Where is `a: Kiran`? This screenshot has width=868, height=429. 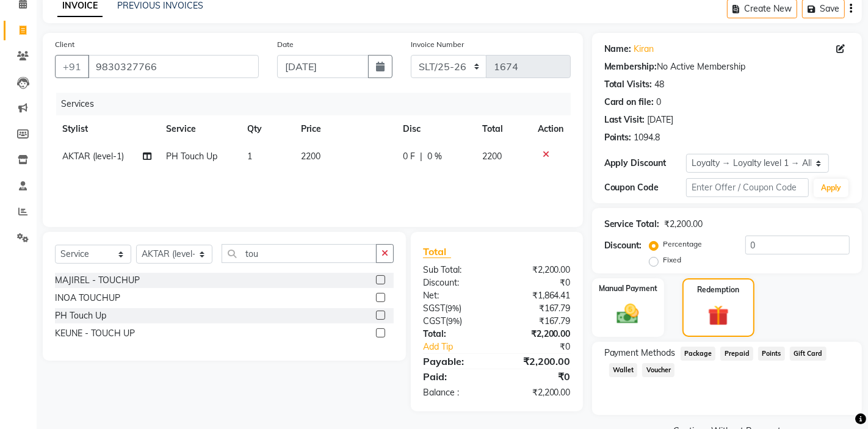
a: Kiran is located at coordinates (644, 49).